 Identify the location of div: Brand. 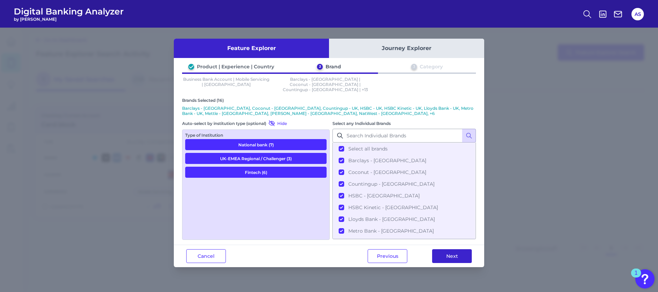
(333, 67).